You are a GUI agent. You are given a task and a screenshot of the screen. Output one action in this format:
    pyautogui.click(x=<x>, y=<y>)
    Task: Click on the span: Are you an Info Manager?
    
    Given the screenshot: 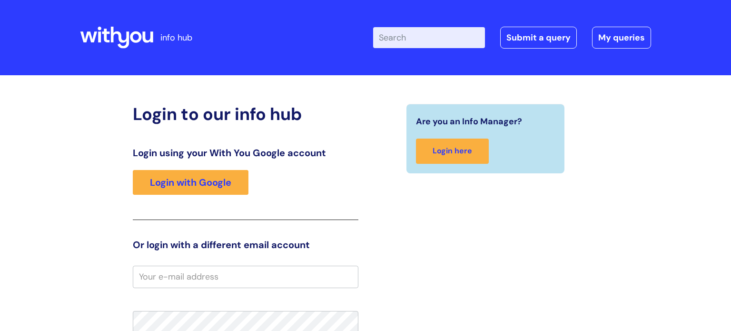 What is the action you would take?
    pyautogui.click(x=469, y=121)
    